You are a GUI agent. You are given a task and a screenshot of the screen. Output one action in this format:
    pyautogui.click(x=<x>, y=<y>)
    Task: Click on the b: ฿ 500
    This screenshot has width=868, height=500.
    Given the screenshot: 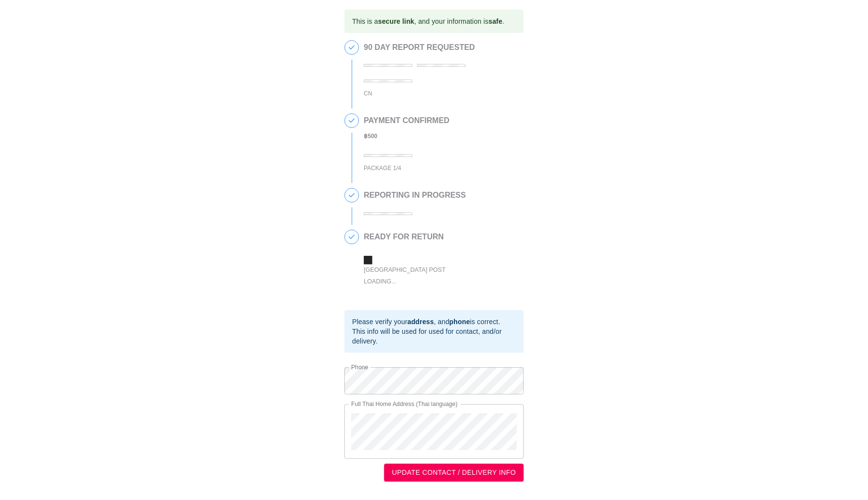 What is the action you would take?
    pyautogui.click(x=370, y=136)
    